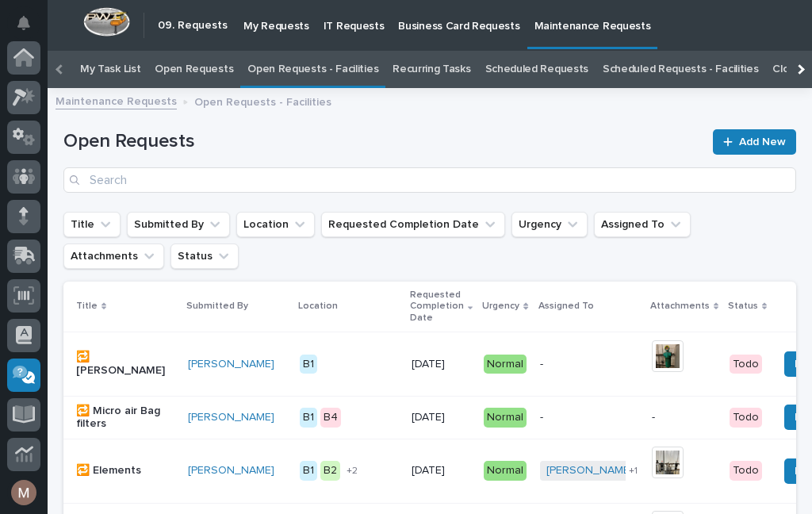  What do you see at coordinates (413, 224) in the screenshot?
I see `button: Requested Completion Date` at bounding box center [413, 224].